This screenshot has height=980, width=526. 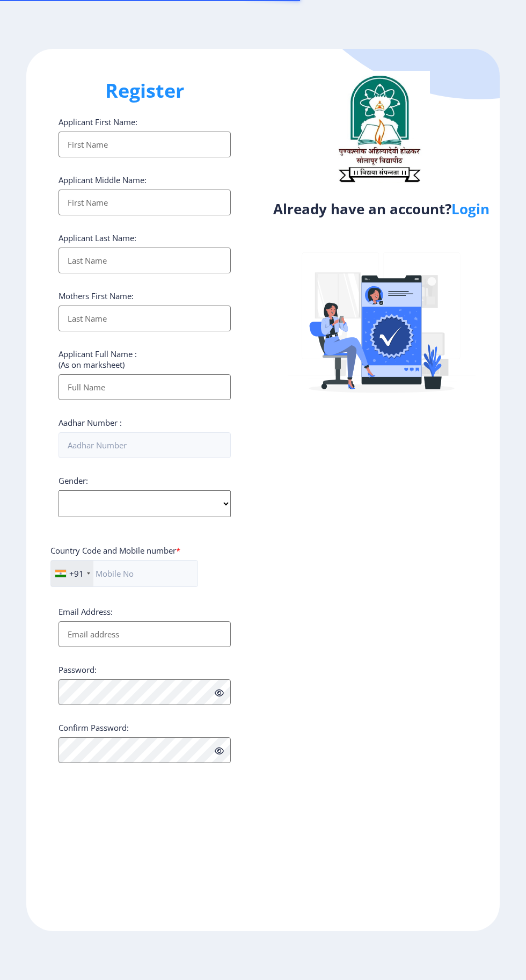 What do you see at coordinates (382, 326) in the screenshot?
I see `img: Verified-rafiki.svg` at bounding box center [382, 326].